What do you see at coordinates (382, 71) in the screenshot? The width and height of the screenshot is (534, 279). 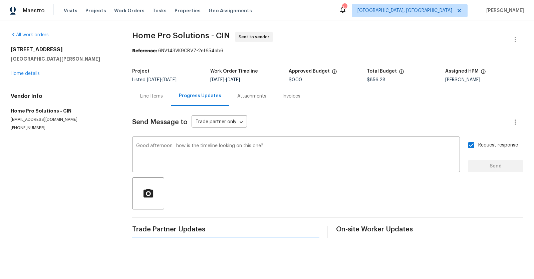 I see `h5: Total Budget` at bounding box center [382, 71].